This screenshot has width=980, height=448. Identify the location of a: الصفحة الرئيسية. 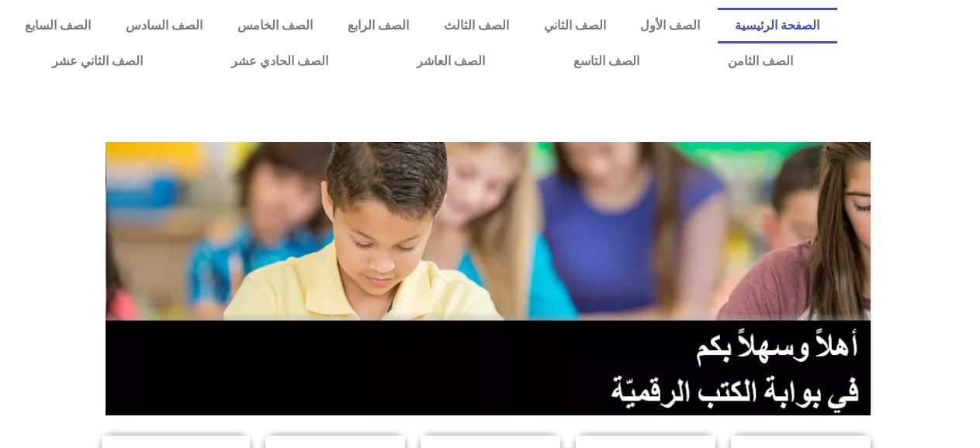
(778, 25).